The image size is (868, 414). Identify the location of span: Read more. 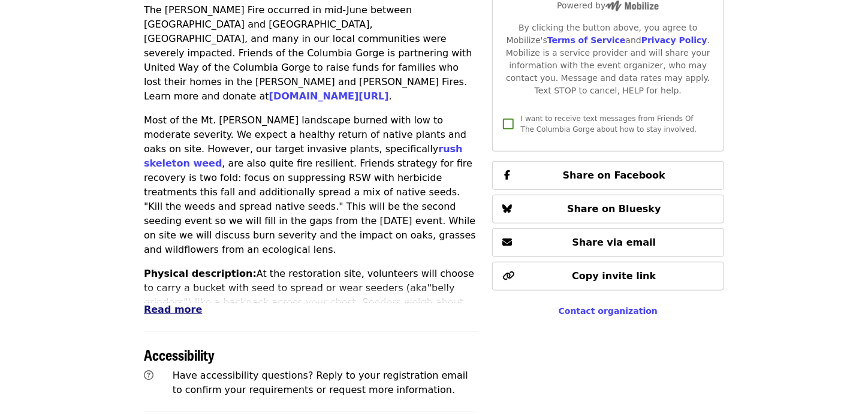
(173, 309).